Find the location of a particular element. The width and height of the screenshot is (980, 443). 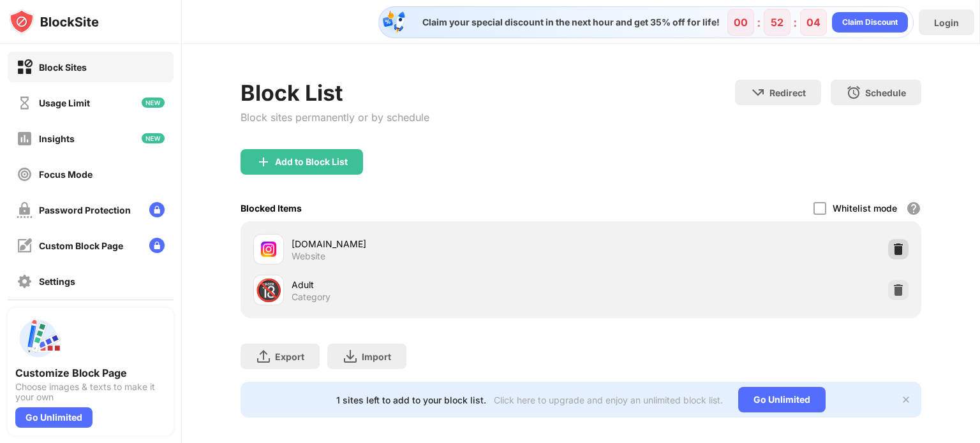

div: Settings is located at coordinates (57, 281).